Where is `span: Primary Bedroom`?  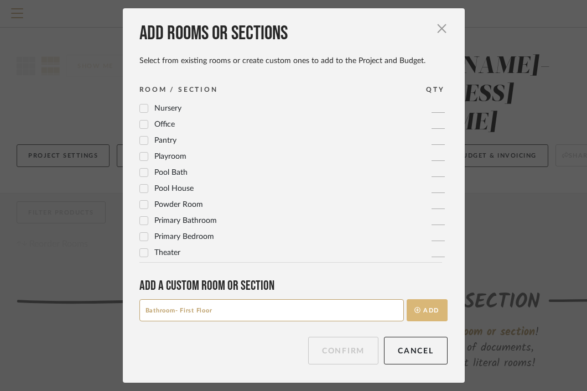
span: Primary Bedroom is located at coordinates (184, 237).